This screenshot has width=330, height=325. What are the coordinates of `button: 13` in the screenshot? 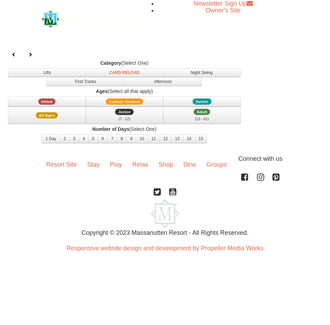 It's located at (177, 139).